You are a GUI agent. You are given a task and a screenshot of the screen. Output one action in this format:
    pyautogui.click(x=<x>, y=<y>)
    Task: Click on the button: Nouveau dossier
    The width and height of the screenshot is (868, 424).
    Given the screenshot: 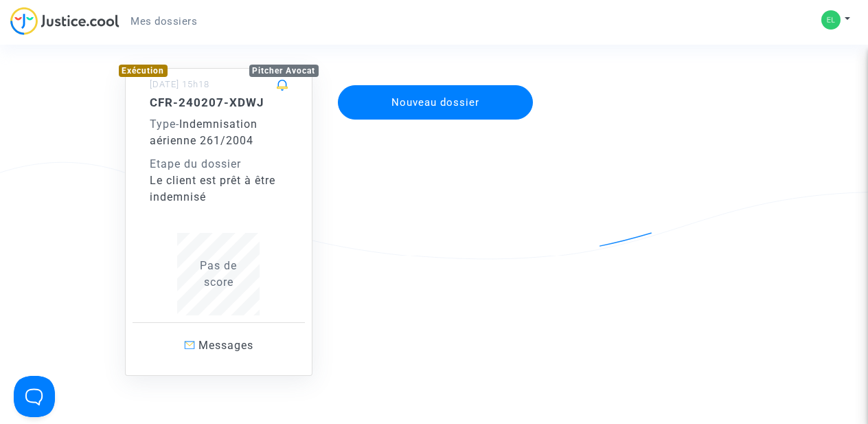 What is the action you would take?
    pyautogui.click(x=435, y=102)
    